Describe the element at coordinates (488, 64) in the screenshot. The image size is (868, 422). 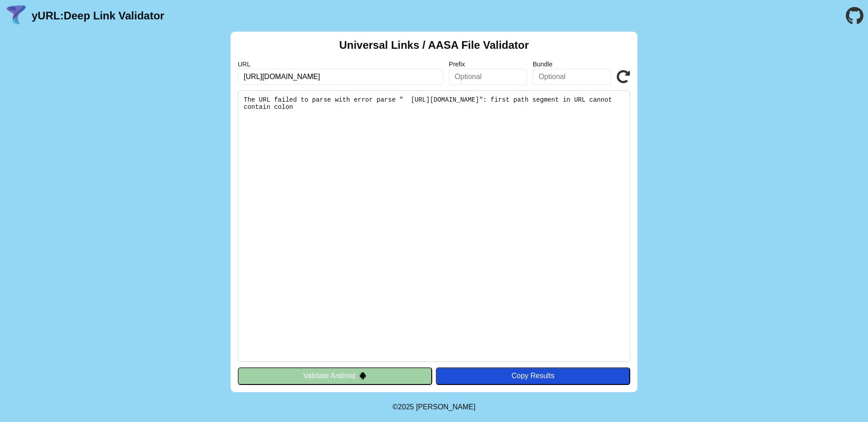
I see `label: Prefix` at that location.